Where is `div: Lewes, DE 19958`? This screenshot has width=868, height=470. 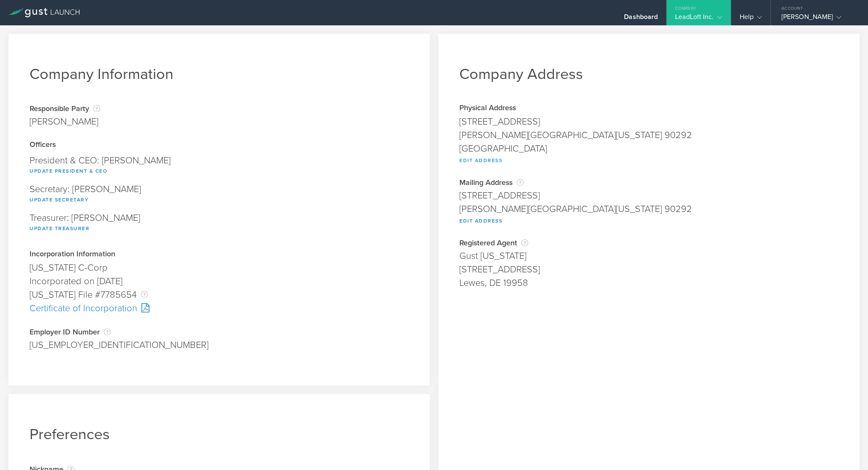
div: Lewes, DE 19958 is located at coordinates (649, 283).